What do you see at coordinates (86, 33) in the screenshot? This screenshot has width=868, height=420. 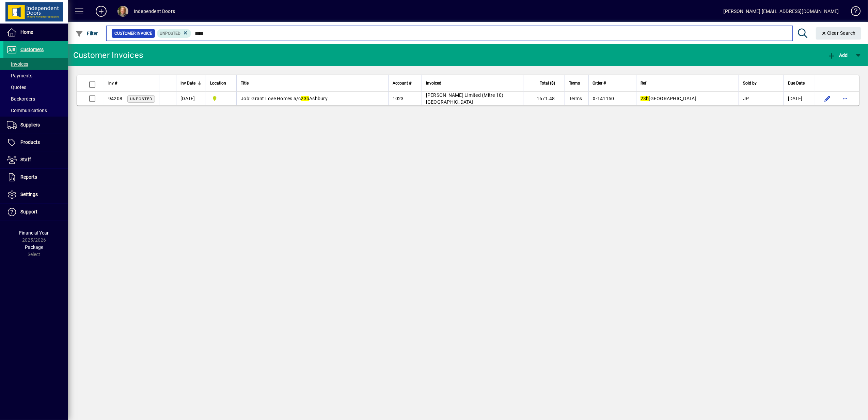 I see `button: Filter` at bounding box center [86, 33].